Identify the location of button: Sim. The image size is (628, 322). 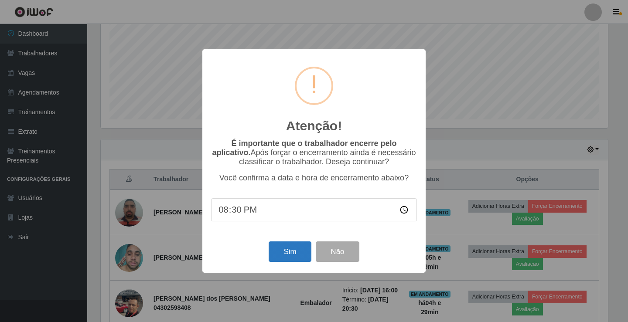
(289, 252).